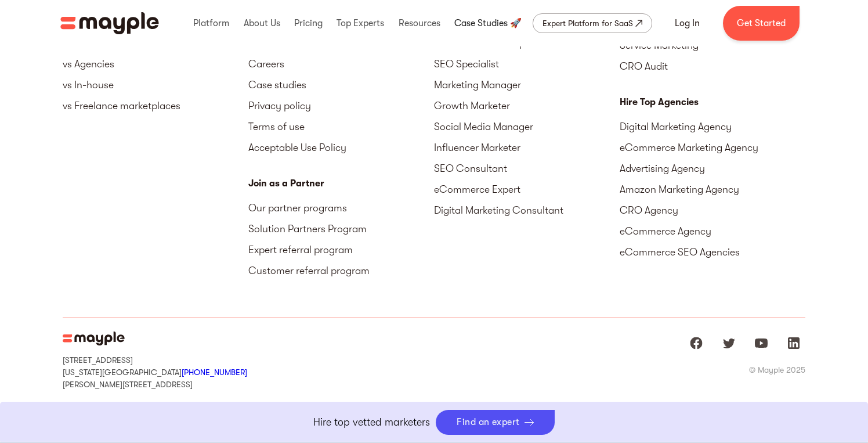  What do you see at coordinates (527, 64) in the screenshot?
I see `a: SEO Specialist` at bounding box center [527, 64].